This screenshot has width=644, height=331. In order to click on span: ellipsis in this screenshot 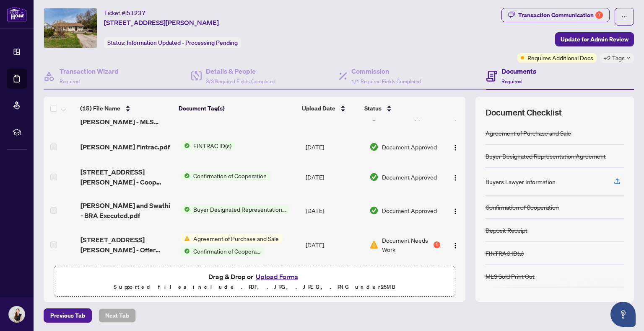, I will do `click(624, 17)`.